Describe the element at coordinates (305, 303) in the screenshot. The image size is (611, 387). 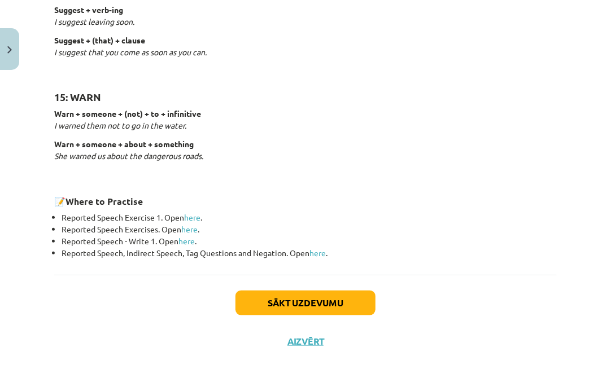
I see `button: Sākt uzdevumu` at that location.